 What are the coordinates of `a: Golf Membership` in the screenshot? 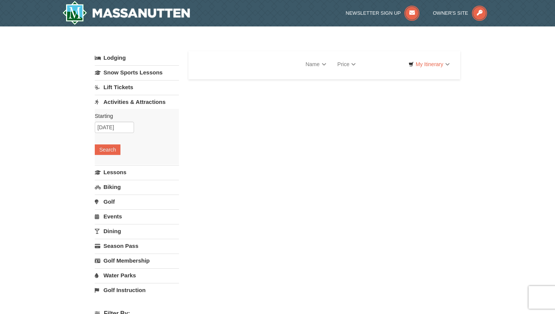 It's located at (137, 260).